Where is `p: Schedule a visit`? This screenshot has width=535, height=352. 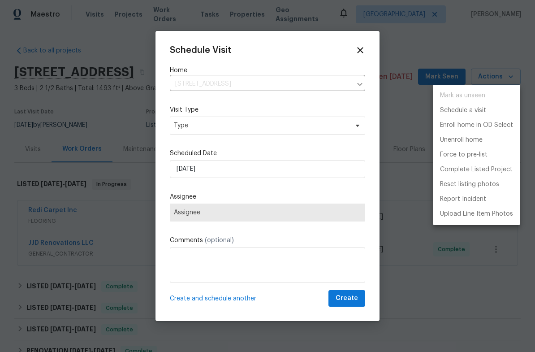
p: Schedule a visit is located at coordinates (463, 110).